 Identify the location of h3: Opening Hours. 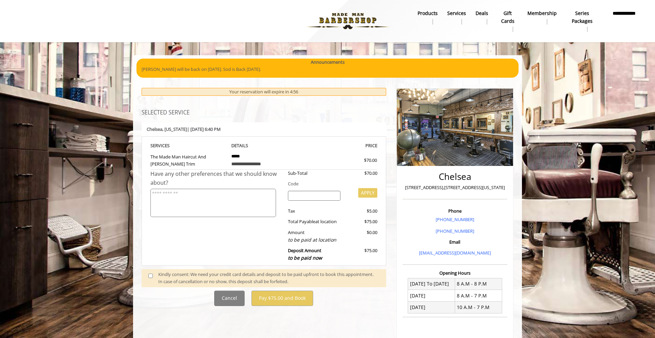
(455, 273).